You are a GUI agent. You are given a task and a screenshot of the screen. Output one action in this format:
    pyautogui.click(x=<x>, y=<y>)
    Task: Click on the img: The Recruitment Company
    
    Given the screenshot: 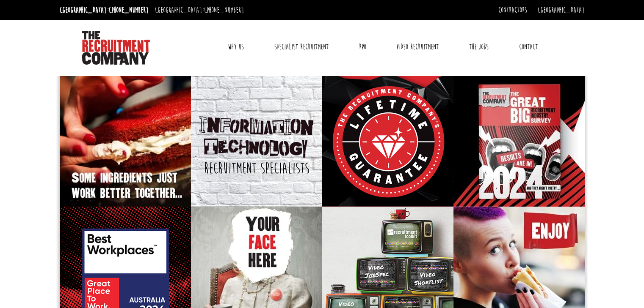 What is the action you would take?
    pyautogui.click(x=116, y=48)
    